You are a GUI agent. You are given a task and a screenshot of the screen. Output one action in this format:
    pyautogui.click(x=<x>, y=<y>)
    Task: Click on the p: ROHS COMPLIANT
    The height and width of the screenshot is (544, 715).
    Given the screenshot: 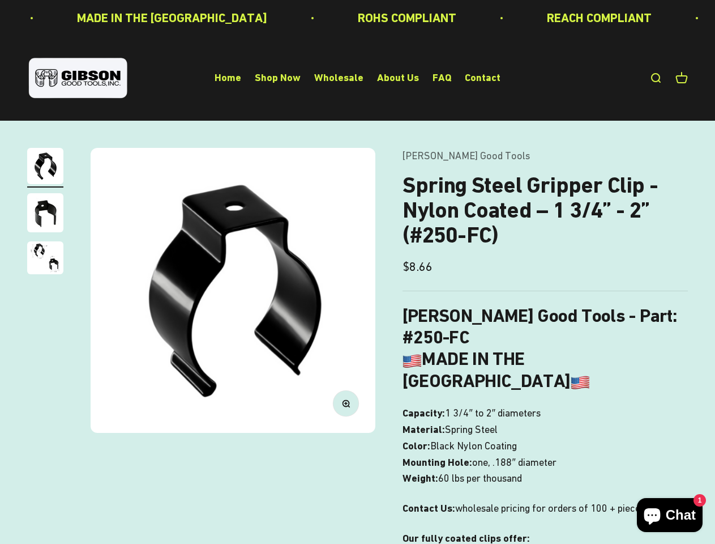 What is the action you would take?
    pyautogui.click(x=406, y=18)
    